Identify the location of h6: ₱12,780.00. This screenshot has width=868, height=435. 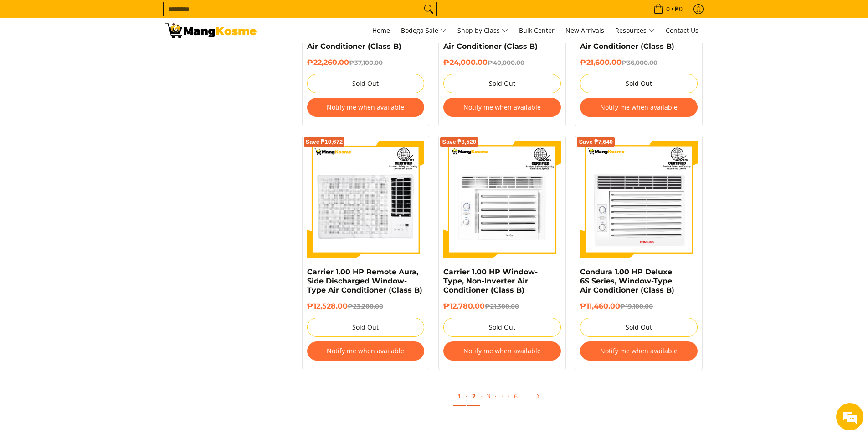
(503, 306).